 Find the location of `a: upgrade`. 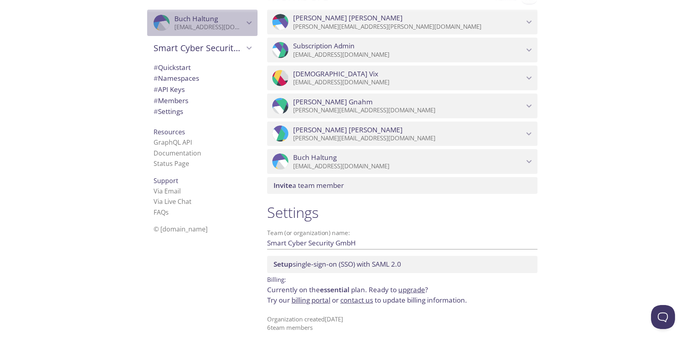

a: upgrade is located at coordinates (411, 289).